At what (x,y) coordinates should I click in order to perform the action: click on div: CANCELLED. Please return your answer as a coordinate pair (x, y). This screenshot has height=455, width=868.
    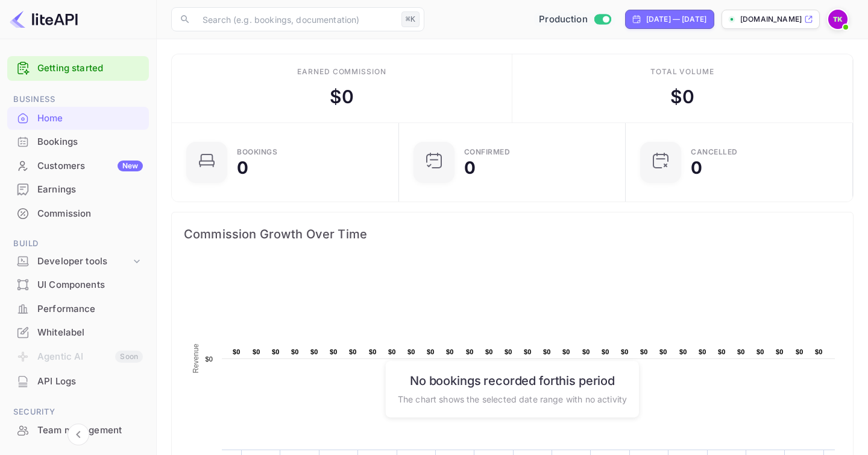
    Looking at the image, I should click on (715, 152).